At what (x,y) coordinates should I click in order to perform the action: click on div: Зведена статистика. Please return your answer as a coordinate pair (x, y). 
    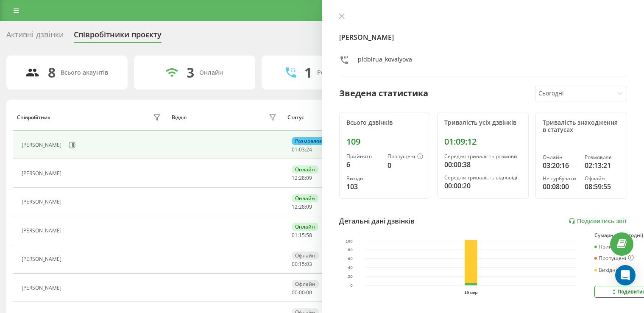
    Looking at the image, I should click on (384, 93).